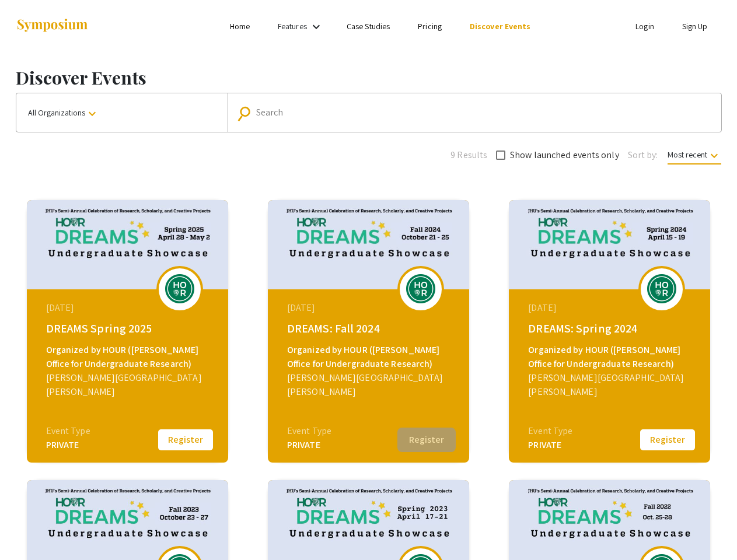 Image resolution: width=737 pixels, height=560 pixels. What do you see at coordinates (694, 157) in the screenshot?
I see `span: Most recent` at bounding box center [694, 157].